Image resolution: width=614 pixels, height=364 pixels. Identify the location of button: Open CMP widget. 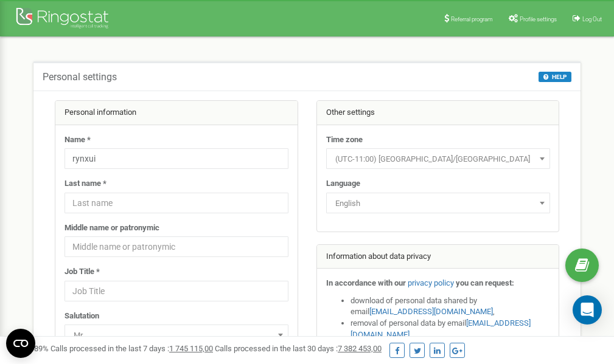
(21, 343).